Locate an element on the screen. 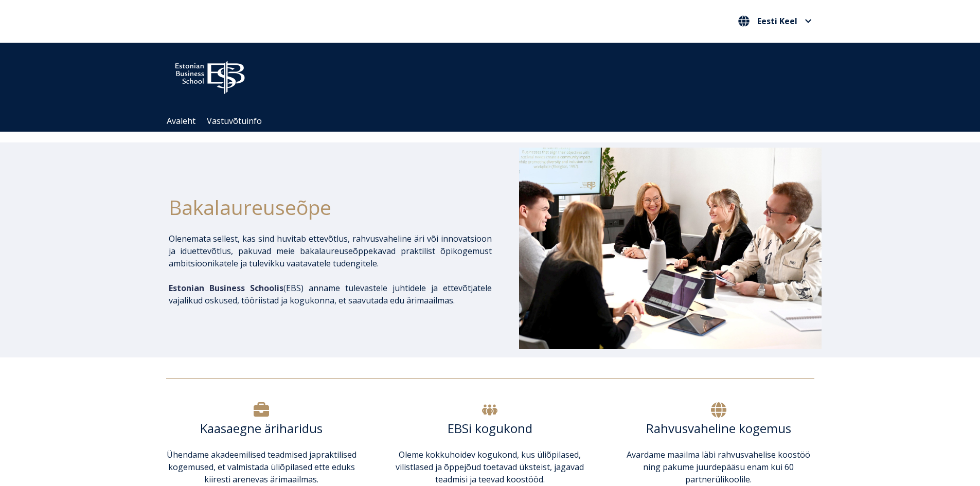 Image resolution: width=980 pixels, height=486 pixels. img: Bakalaureusetudengid is located at coordinates (670, 249).